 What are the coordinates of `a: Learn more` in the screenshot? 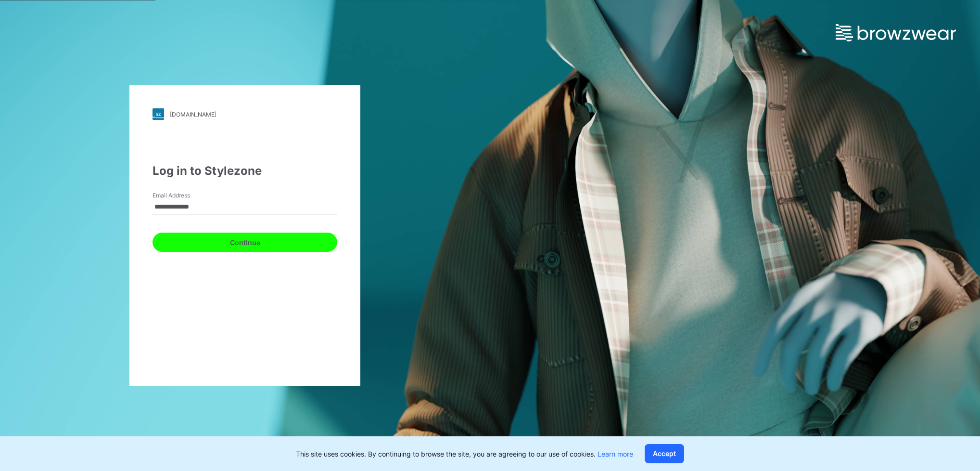 It's located at (615, 453).